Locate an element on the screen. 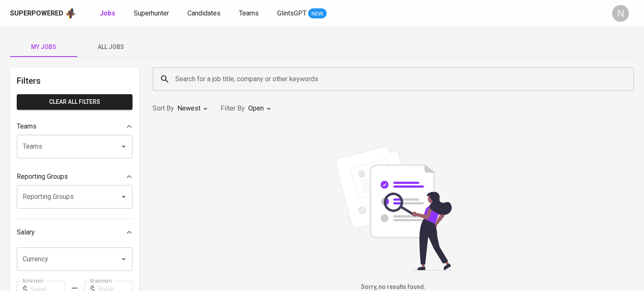 This screenshot has height=291, width=644. a: Superpoweredapp logo is located at coordinates (43, 14).